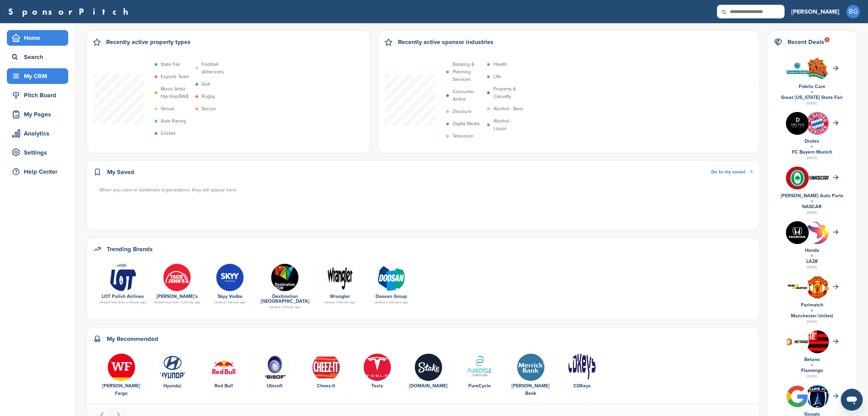 The height and width of the screenshot is (416, 868). Describe the element at coordinates (812, 305) in the screenshot. I see `a: Parimatch` at that location.